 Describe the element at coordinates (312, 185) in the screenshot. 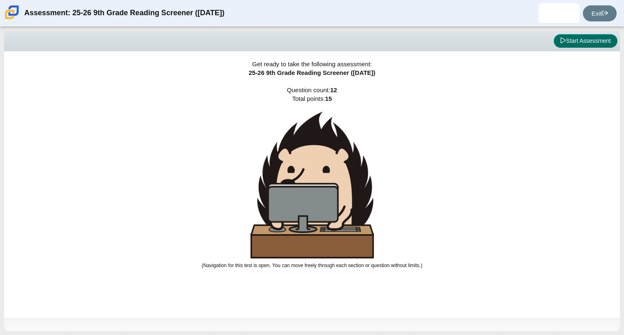

I see `img: hedgehog-behind-computer-large.png` at that location.